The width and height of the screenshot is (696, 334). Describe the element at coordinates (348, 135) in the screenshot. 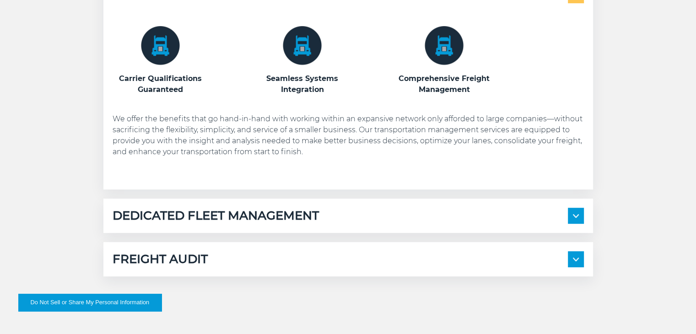

I see `p: We offer the benefits that go hand-in-hand with working within an expansive network only afforded...` at that location.